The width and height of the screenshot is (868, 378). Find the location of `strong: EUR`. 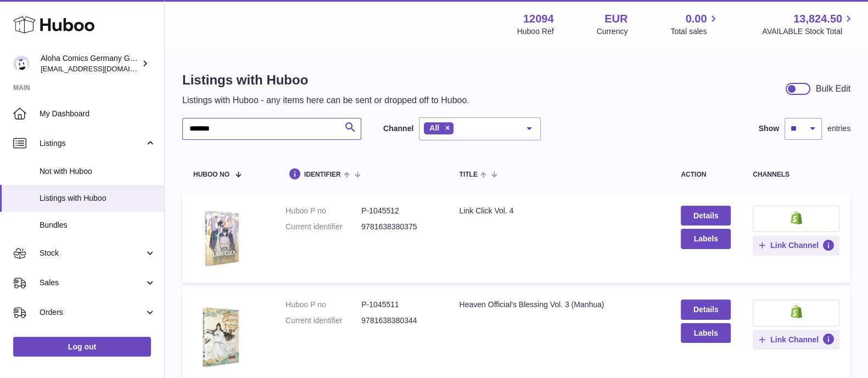

strong: EUR is located at coordinates (616, 19).